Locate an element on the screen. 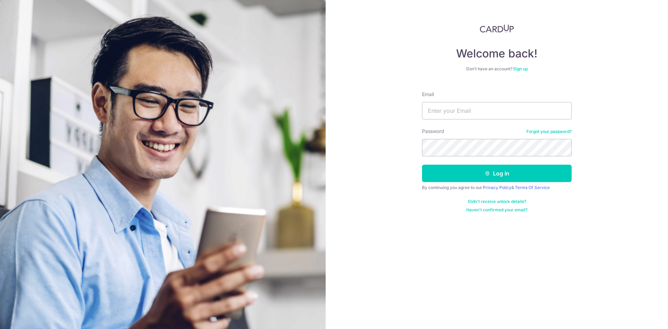 This screenshot has width=668, height=329. input: Enter your Email is located at coordinates (496, 111).